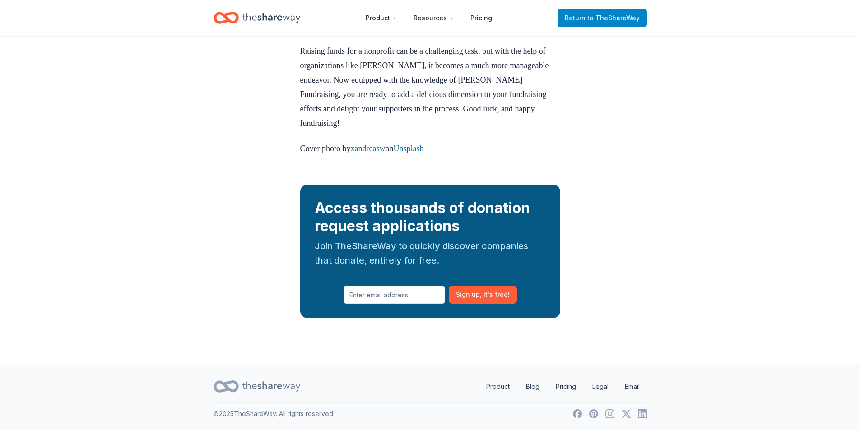  Describe the element at coordinates (394, 295) in the screenshot. I see `input: Enter email address` at that location.